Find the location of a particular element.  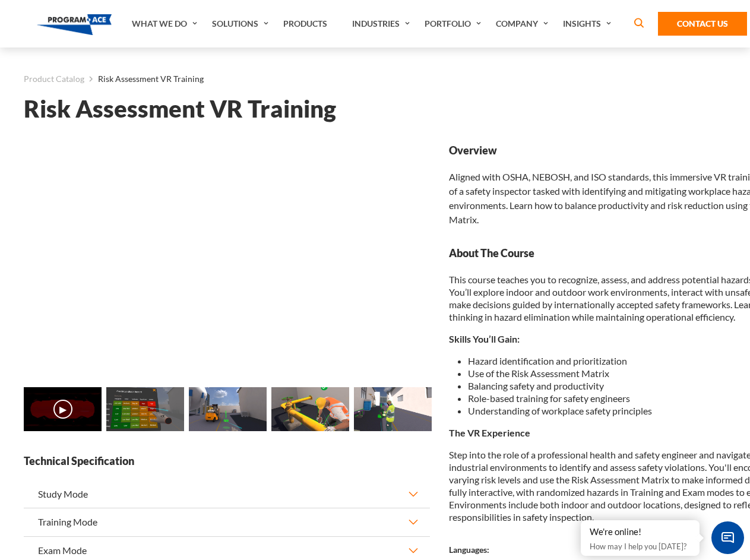

div: We're online! is located at coordinates (640, 532).